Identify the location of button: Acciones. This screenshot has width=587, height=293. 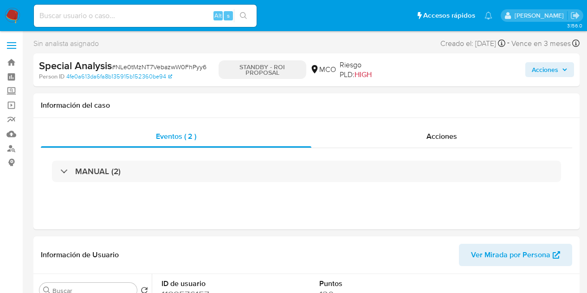
(549, 70).